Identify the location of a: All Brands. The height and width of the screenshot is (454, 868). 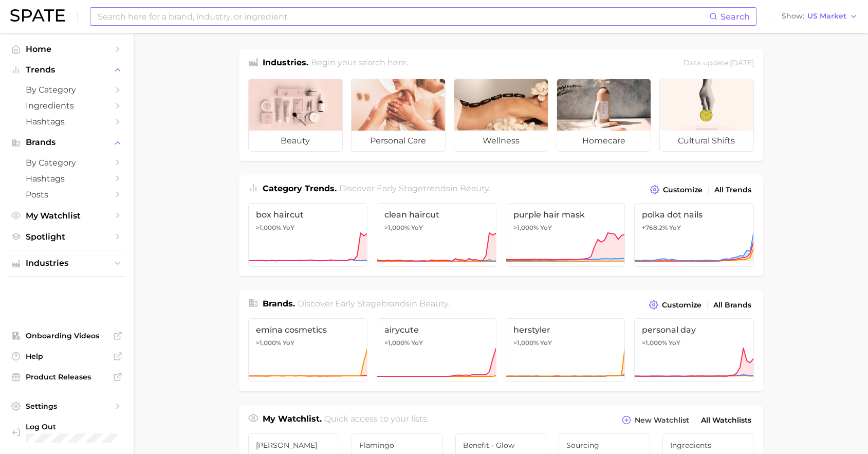
(732, 305).